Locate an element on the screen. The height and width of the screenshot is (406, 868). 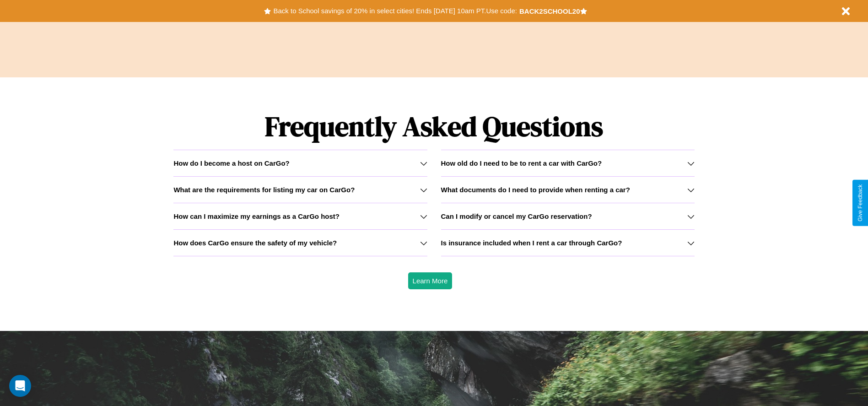
h3: How do I become a host on CarGo? is located at coordinates (231, 163).